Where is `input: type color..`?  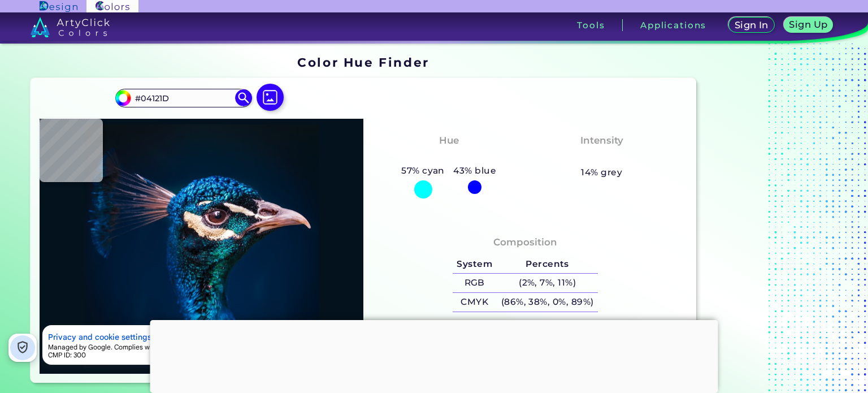
input: type color.. is located at coordinates (184, 98).